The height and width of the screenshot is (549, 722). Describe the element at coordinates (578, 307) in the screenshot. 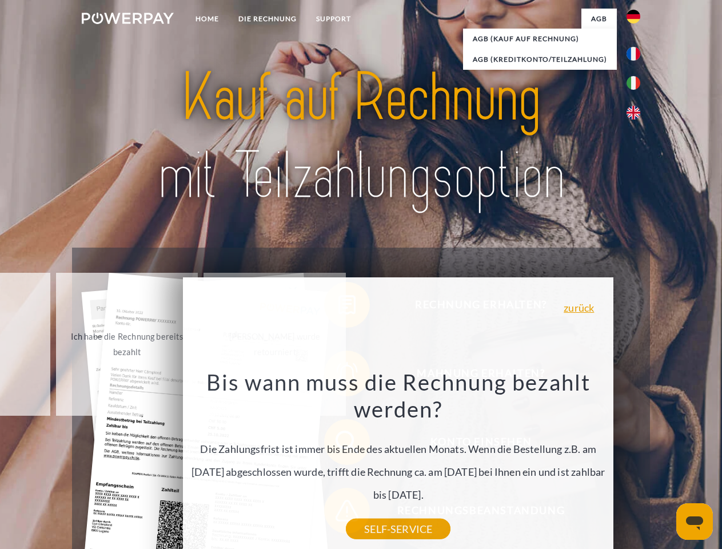

I see `a: zurück` at that location.